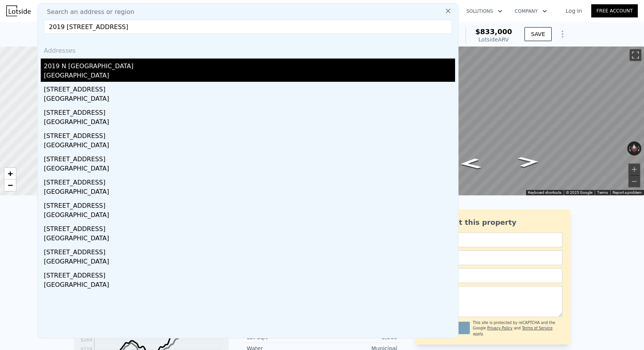 This screenshot has height=350, width=644. I want to click on input: Name, so click(493, 240).